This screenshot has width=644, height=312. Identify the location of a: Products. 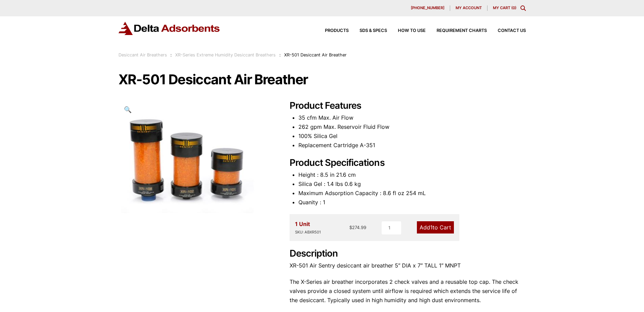
(331, 31).